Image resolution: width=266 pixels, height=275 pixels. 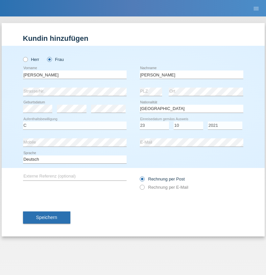 I want to click on label: Rechnung per Post, so click(x=162, y=179).